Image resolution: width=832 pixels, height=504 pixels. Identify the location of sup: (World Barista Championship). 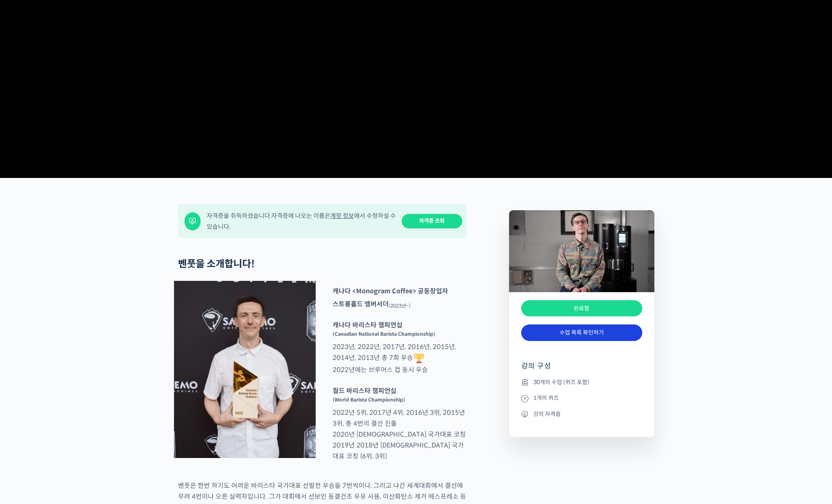
(369, 400).